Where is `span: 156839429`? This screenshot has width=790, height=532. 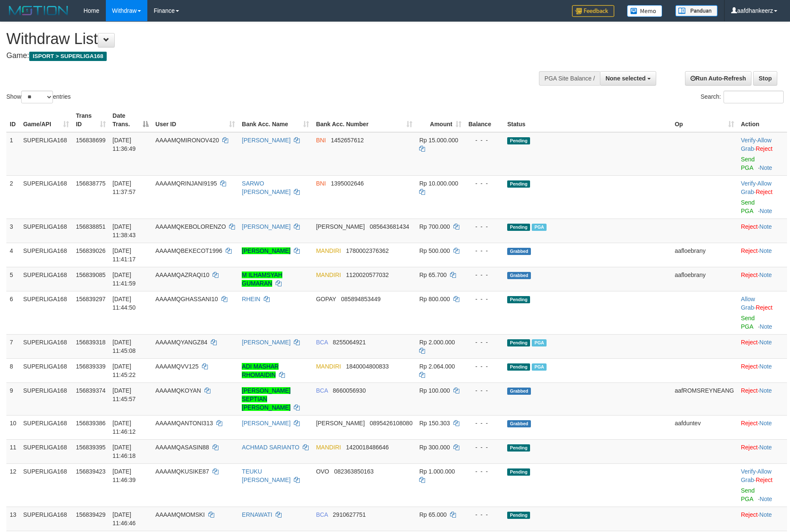 span: 156839429 is located at coordinates (90, 515).